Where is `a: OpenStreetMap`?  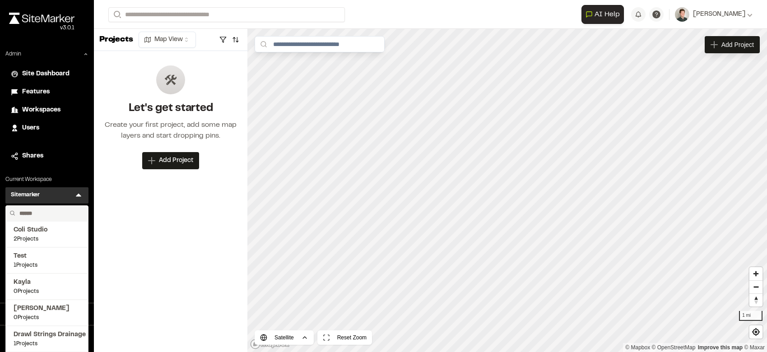 a: OpenStreetMap is located at coordinates (674, 348).